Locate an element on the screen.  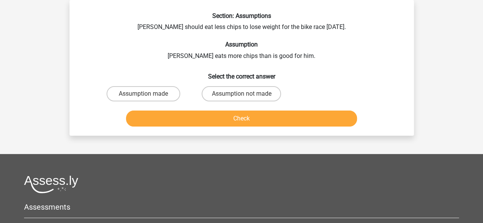
h6: Section: Assumptions is located at coordinates (241, 16).